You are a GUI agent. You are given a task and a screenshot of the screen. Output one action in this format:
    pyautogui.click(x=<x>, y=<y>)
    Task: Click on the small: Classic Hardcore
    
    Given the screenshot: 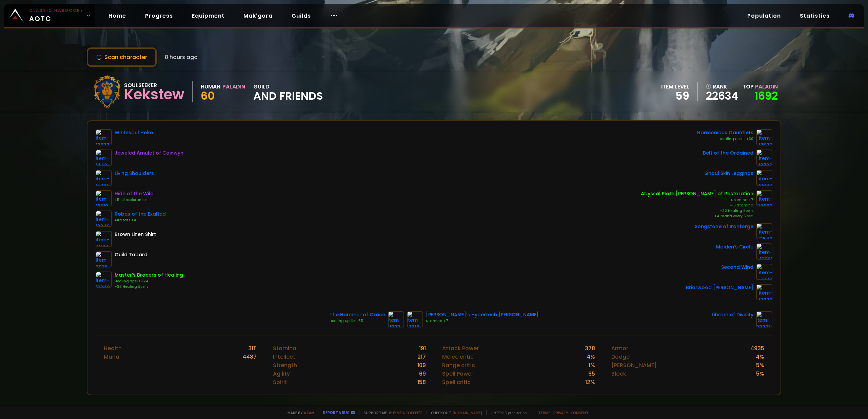 What is the action you would take?
    pyautogui.click(x=56, y=10)
    